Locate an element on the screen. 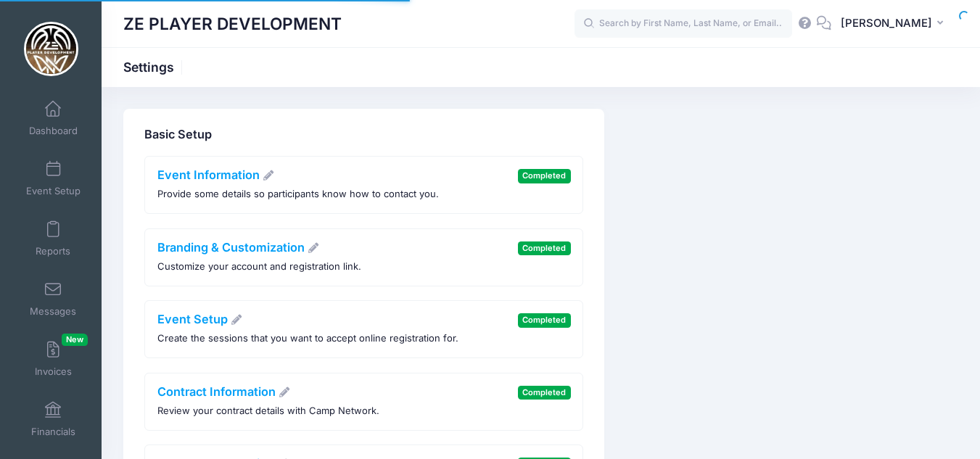  span: Reports is located at coordinates (53, 251).